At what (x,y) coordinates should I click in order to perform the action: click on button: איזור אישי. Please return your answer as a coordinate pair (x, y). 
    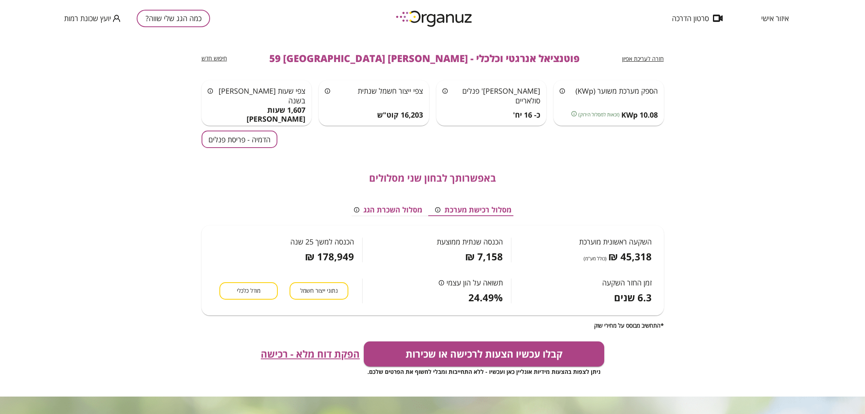
    Looking at the image, I should click on (775, 18).